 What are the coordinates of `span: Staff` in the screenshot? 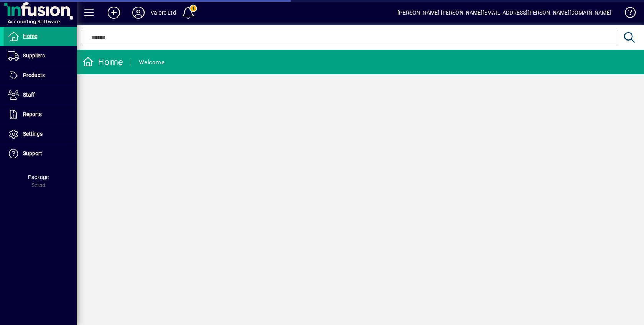 It's located at (29, 94).